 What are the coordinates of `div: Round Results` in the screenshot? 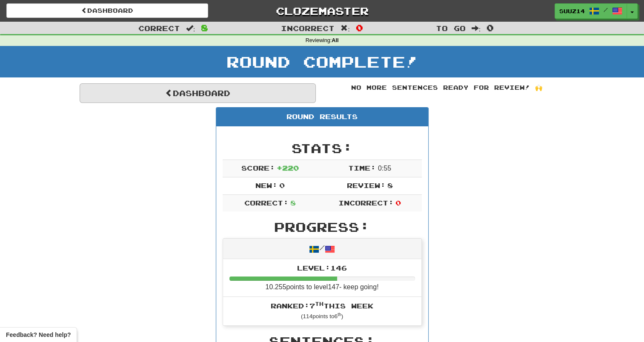 It's located at (322, 117).